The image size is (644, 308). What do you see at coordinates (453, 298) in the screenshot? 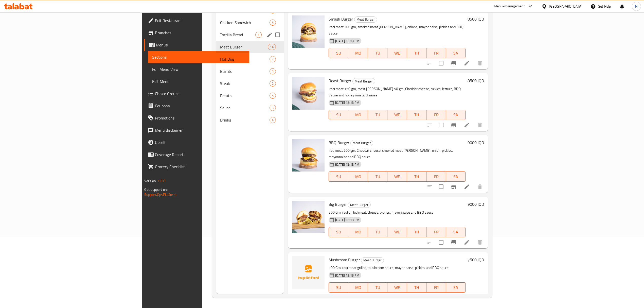
I see `button: Branch-specific-item` at bounding box center [453, 298].